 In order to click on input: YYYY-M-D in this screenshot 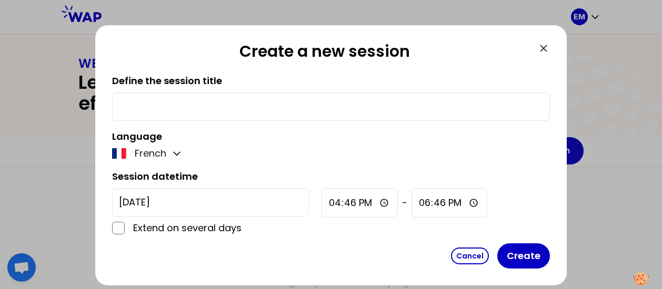, I will do `click(210, 202)`.